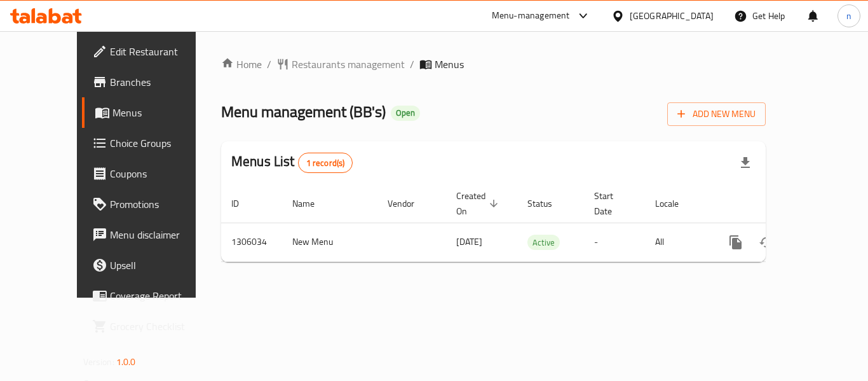 The width and height of the screenshot is (868, 381). I want to click on span: Start Date, so click(613, 203).